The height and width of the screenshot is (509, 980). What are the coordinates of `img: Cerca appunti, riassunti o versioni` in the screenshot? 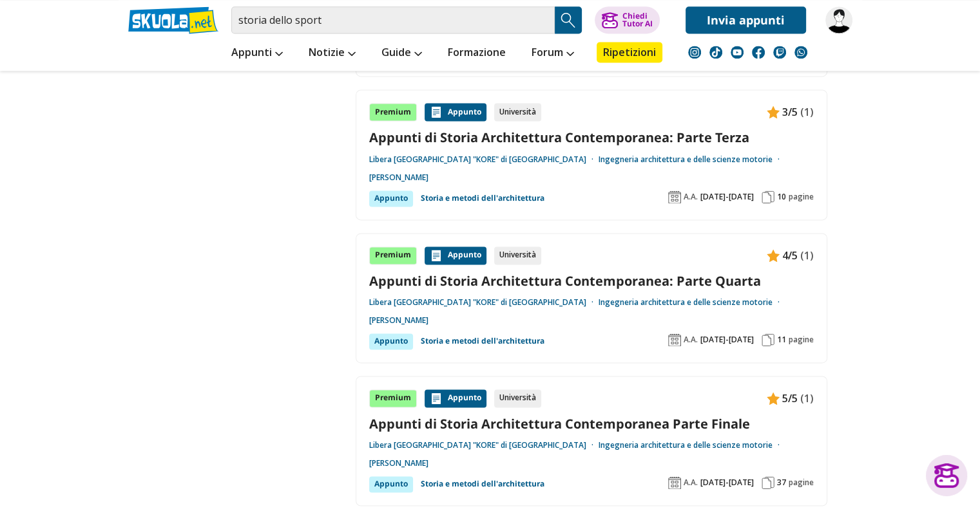 It's located at (568, 20).